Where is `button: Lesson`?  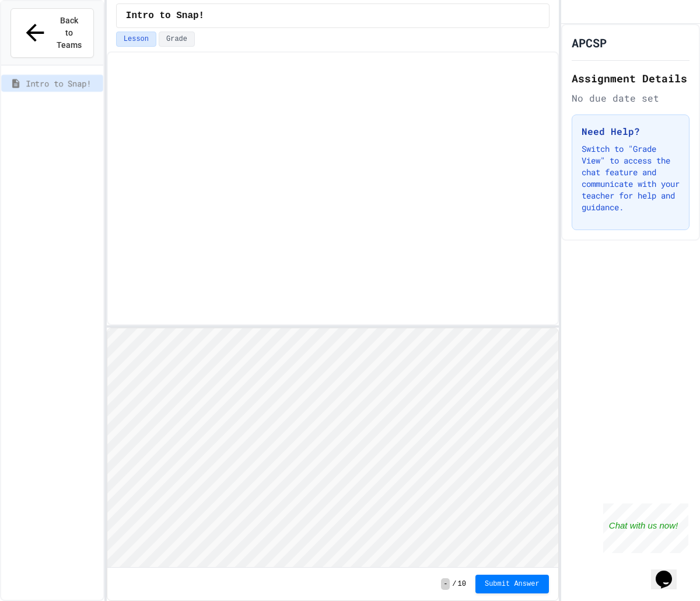
button: Lesson is located at coordinates (136, 39).